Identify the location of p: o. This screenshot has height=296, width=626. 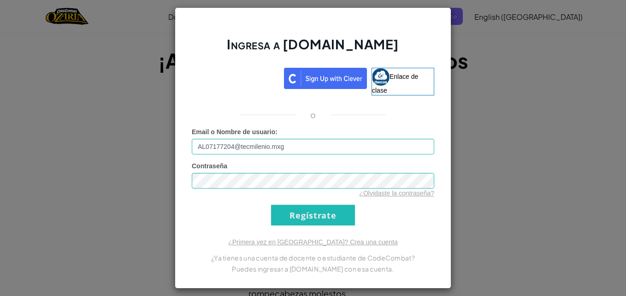
(313, 115).